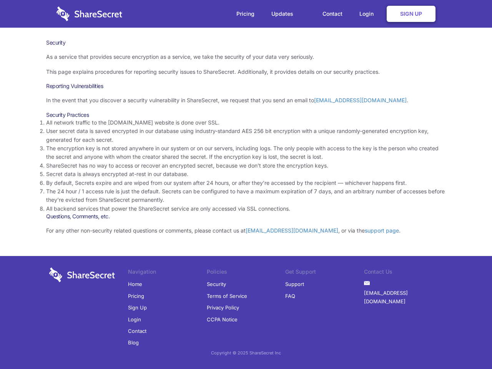 Image resolution: width=492 pixels, height=369 pixels. Describe the element at coordinates (246, 57) in the screenshot. I see `p: As a service that provides secure encryption as a service, we take the security of your data very...` at that location.